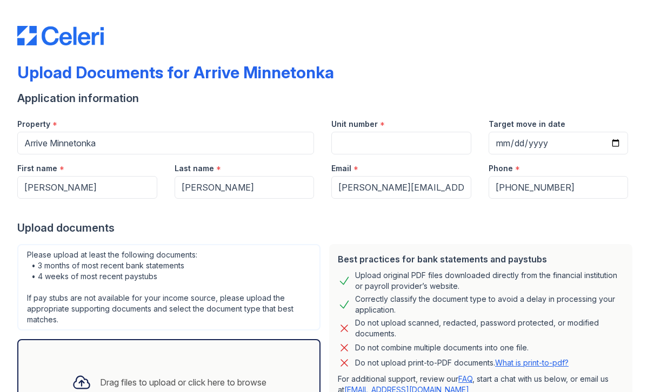  Describe the element at coordinates (37, 169) in the screenshot. I see `label: First name` at that location.